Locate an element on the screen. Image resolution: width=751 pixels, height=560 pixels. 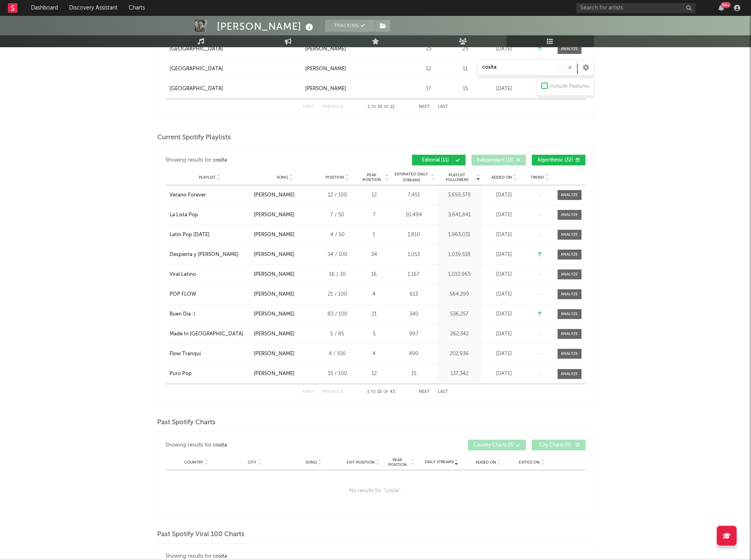
div: 3,641,841 is located at coordinates (459, 215).